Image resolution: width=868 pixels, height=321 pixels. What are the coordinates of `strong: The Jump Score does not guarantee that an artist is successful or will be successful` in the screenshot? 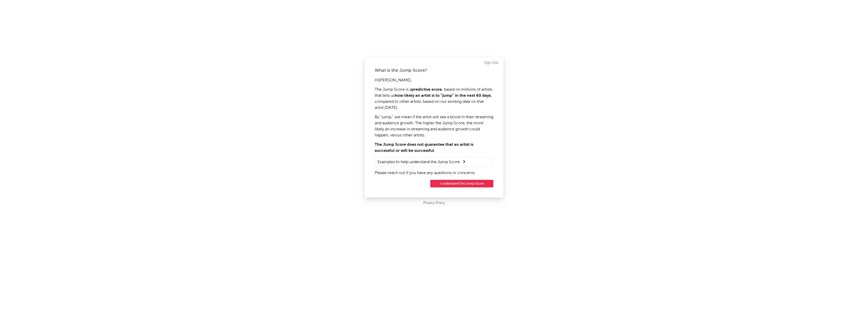 It's located at (424, 148).